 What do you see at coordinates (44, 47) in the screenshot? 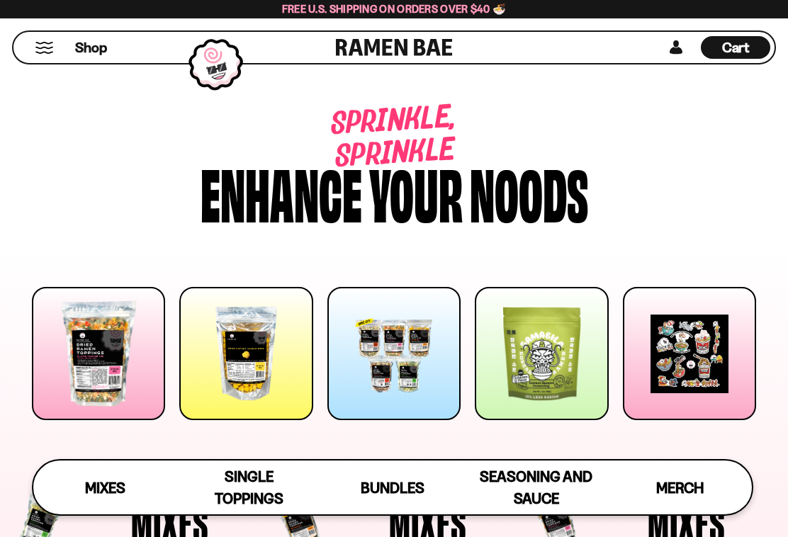
I see `button: Mobile Menu Trigger` at bounding box center [44, 47].